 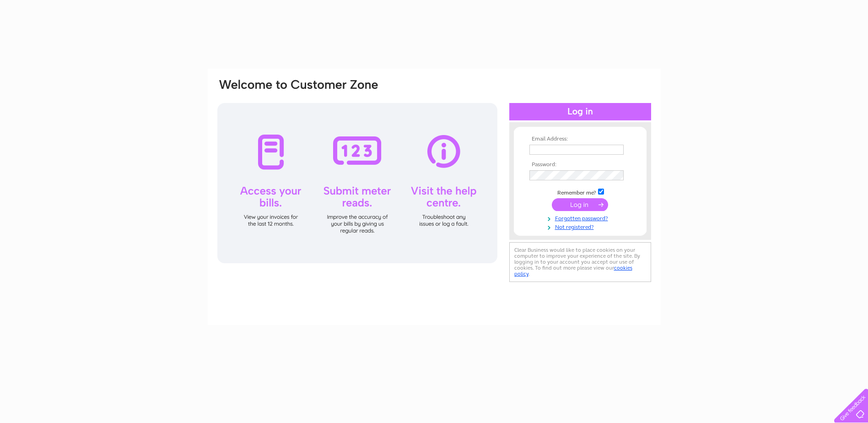 I want to click on th: Email Address:, so click(x=580, y=139).